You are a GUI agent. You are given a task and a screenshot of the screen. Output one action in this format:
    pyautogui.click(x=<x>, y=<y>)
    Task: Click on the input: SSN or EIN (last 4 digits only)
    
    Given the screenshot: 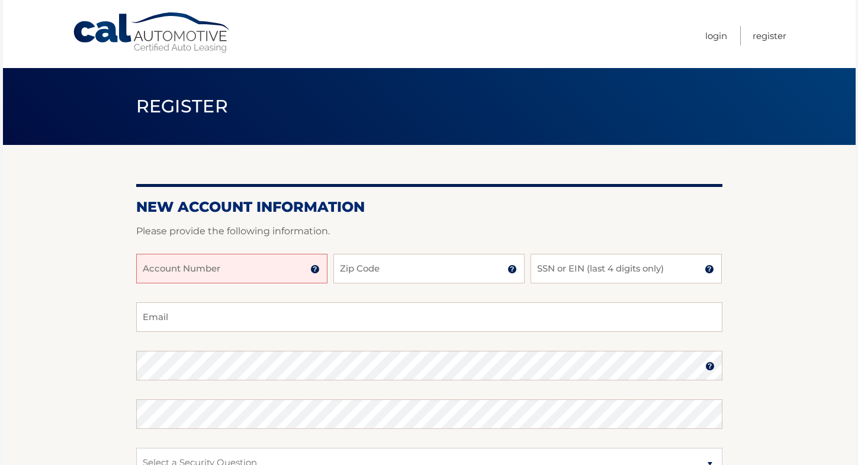 What is the action you would take?
    pyautogui.click(x=626, y=269)
    